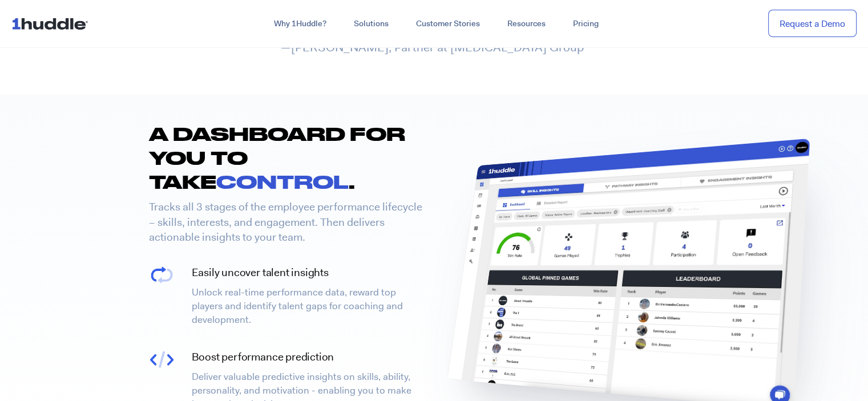  What do you see at coordinates (310, 272) in the screenshot?
I see `h4: Easily uncover talent insights` at bounding box center [310, 272].